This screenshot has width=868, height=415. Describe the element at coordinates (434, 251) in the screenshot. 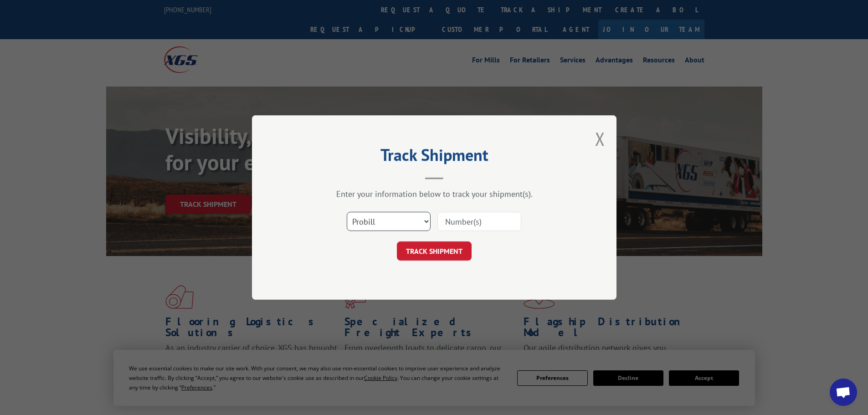

I see `button: TRACK SHIPMENT` at that location.